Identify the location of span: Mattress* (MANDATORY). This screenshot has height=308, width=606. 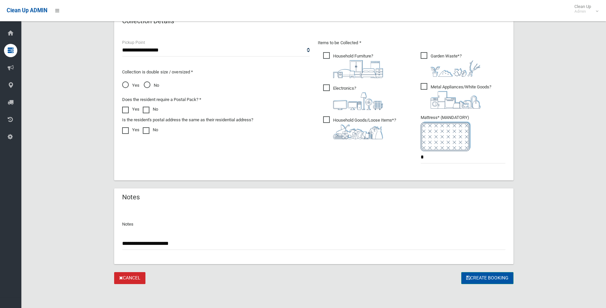
(463, 133).